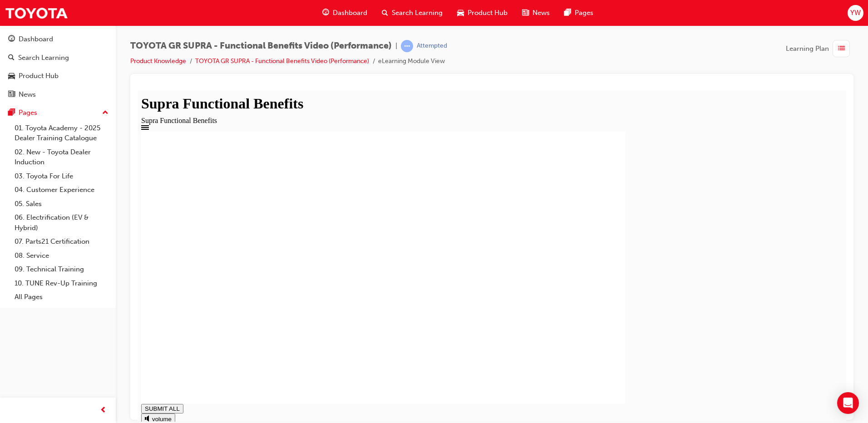 Image resolution: width=868 pixels, height=423 pixels. Describe the element at coordinates (58, 94) in the screenshot. I see `a: News` at that location.